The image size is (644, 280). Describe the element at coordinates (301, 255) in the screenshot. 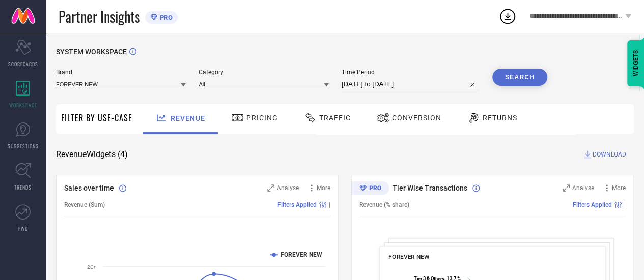

I see `text: FOREVER NEW` at that location.